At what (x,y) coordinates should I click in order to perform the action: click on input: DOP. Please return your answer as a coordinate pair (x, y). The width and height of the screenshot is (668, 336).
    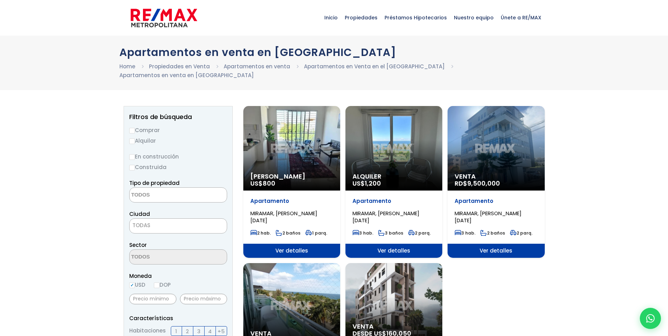
    Looking at the image, I should click on (157, 285).